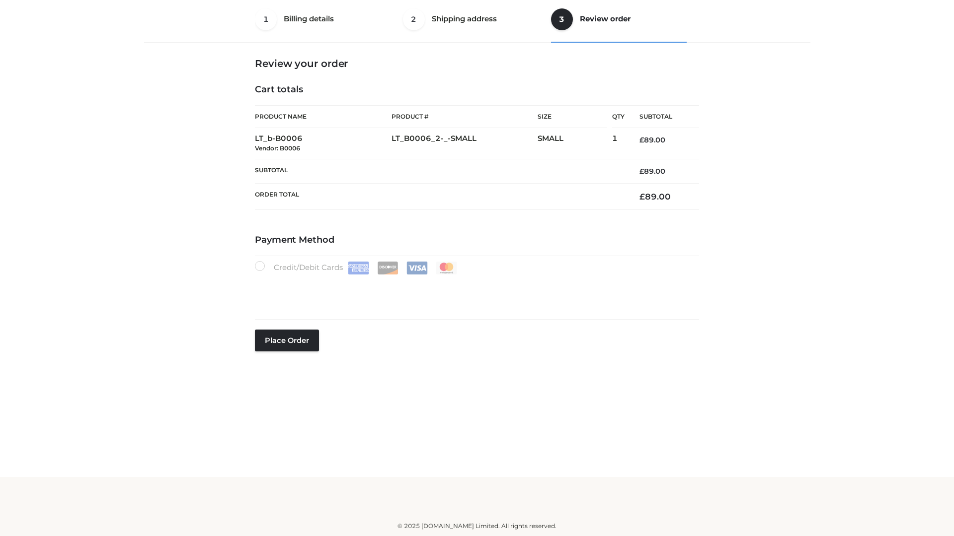 The height and width of the screenshot is (536, 954). Describe the element at coordinates (464, 144) in the screenshot. I see `td: LT_B0006_2-_-SMALL` at that location.